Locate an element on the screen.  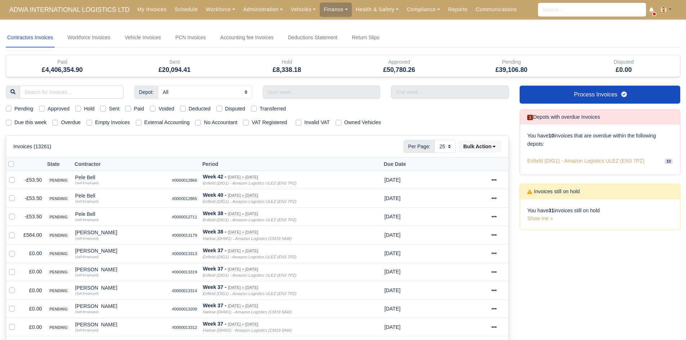
a: Process Invoices is located at coordinates (600, 95).